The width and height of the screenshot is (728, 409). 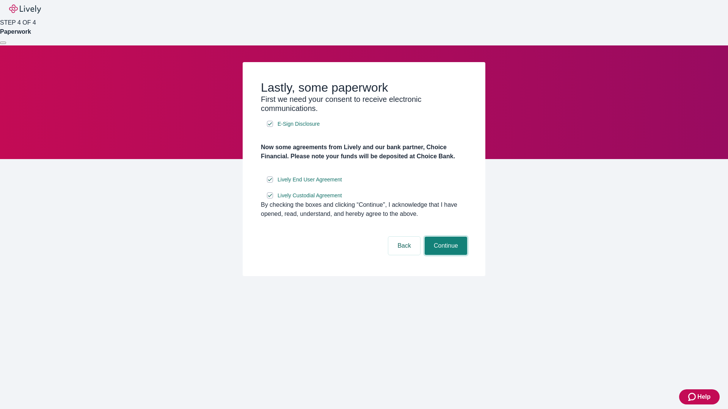 I want to click on div: By checking the boxes and clicking “Continue", I acknowledge that I have opened, read, understand..., so click(x=364, y=210).